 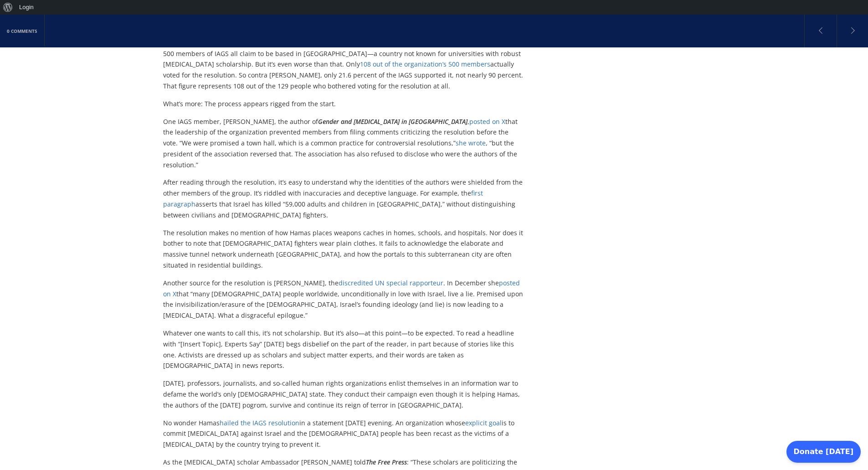 What do you see at coordinates (391, 283) in the screenshot?
I see `a: discredited UN special rapporteur` at bounding box center [391, 283].